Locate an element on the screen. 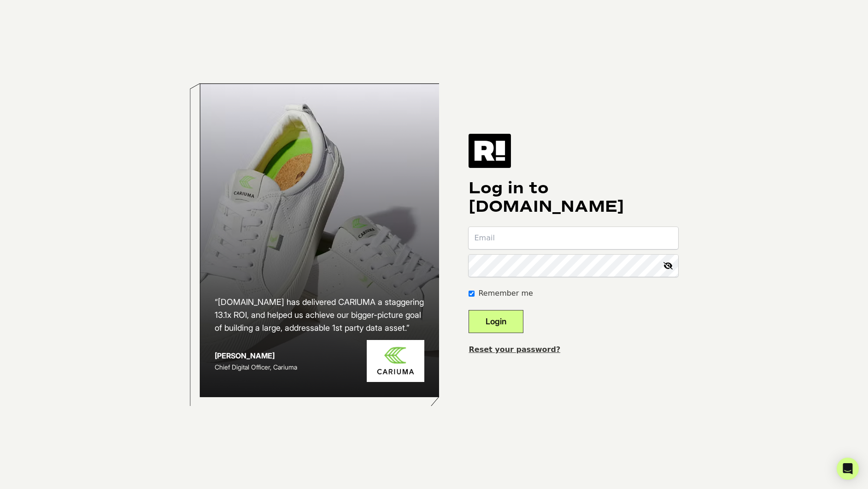  input: Email is located at coordinates (573, 238).